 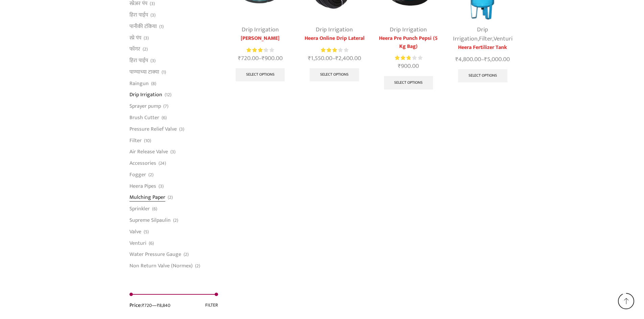 I want to click on button: Filter, so click(x=212, y=305).